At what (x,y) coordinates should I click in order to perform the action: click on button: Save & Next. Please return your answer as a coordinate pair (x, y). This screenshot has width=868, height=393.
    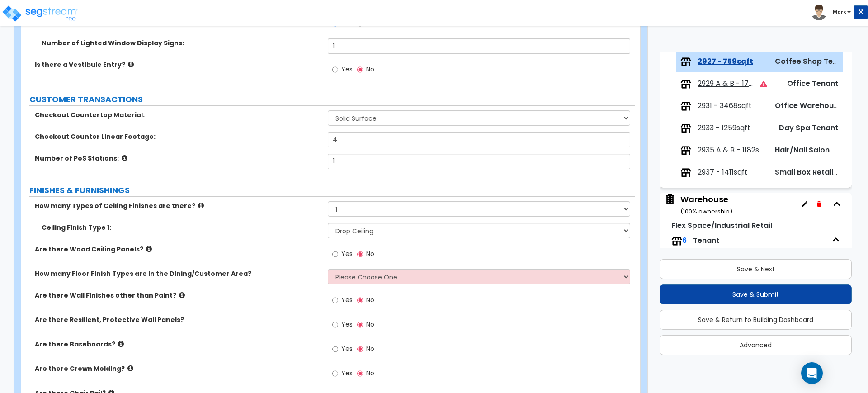
    Looking at the image, I should click on (756, 269).